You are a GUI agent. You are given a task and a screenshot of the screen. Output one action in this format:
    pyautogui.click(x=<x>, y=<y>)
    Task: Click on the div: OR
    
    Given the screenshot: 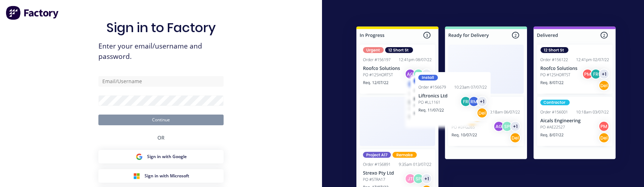 What is the action you would take?
    pyautogui.click(x=161, y=138)
    